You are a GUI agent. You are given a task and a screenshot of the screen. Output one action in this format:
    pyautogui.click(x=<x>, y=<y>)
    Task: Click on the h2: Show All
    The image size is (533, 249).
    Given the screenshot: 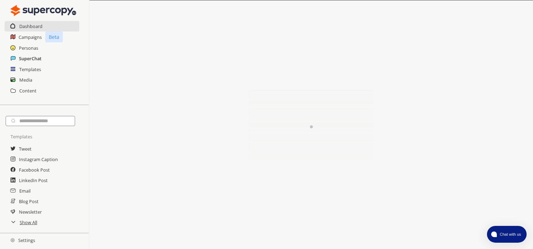 What is the action you would take?
    pyautogui.click(x=28, y=223)
    